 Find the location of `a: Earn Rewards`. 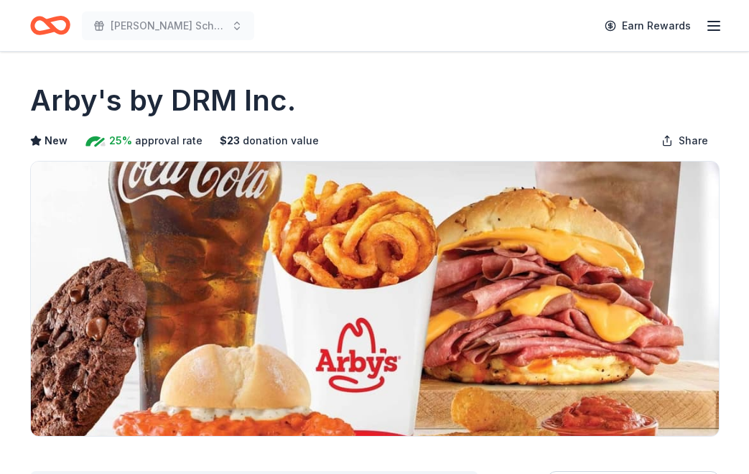

a: Earn Rewards is located at coordinates (648, 26).